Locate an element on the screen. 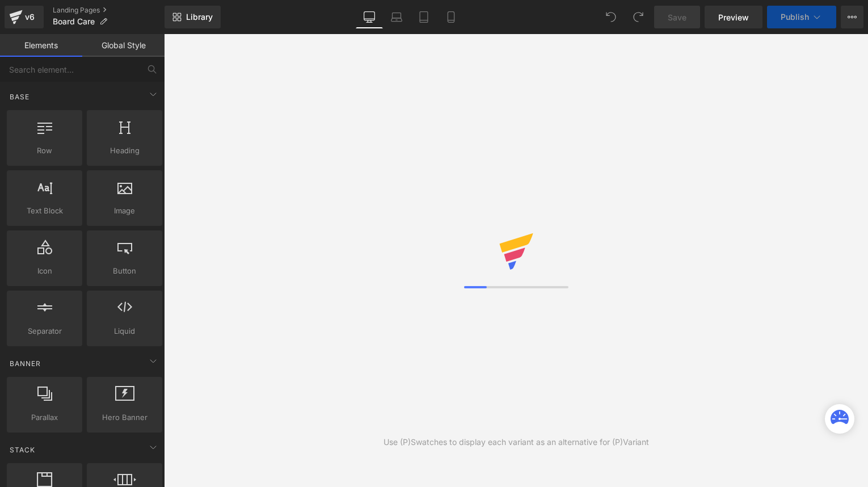 The image size is (868, 487). span: Row is located at coordinates (44, 150).